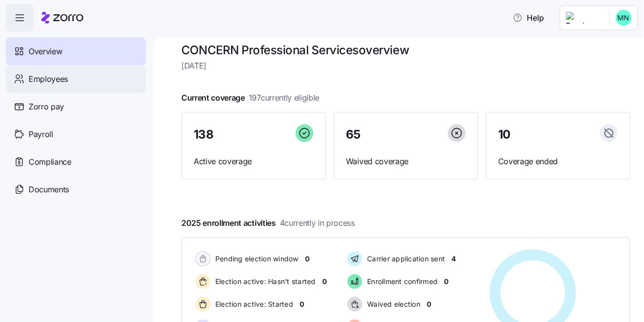  What do you see at coordinates (50, 162) in the screenshot?
I see `span: Compliance` at bounding box center [50, 162].